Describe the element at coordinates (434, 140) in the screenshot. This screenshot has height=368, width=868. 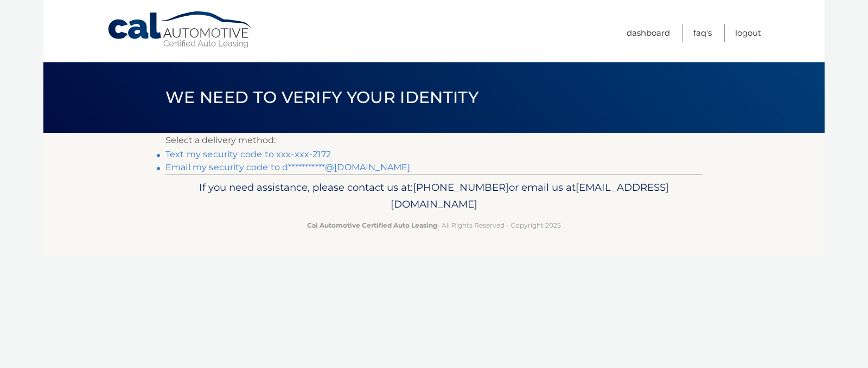
I see `p: Select a delivery method:` at that location.